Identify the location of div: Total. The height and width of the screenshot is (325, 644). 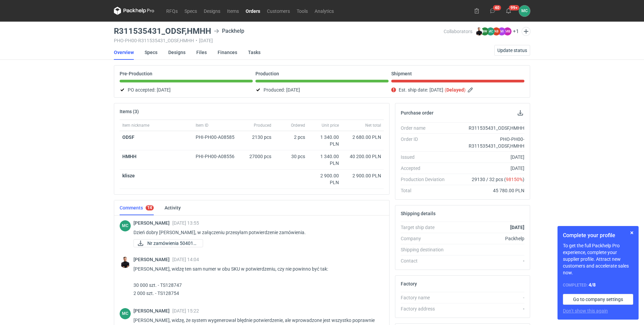
(426, 190).